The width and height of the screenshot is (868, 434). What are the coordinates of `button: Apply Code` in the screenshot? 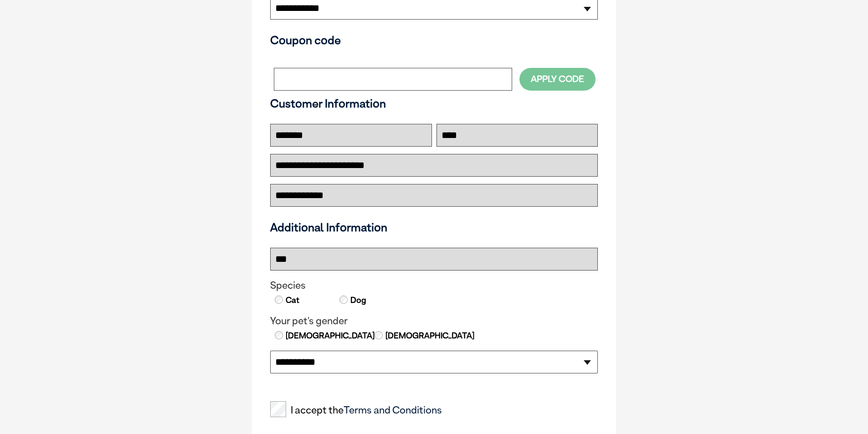 It's located at (557, 79).